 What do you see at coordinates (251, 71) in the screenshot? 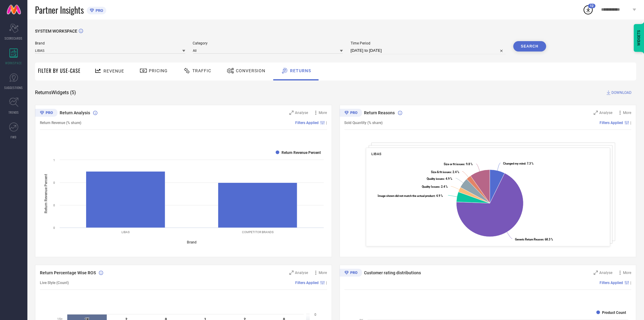
I see `span: Conversion` at bounding box center [251, 71].